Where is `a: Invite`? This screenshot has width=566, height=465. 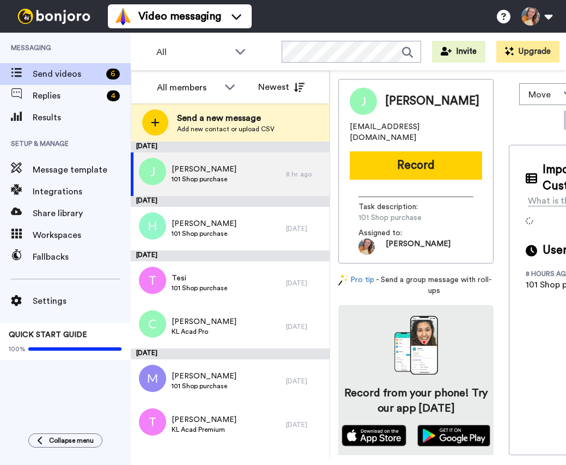
a: Invite is located at coordinates (459, 52).